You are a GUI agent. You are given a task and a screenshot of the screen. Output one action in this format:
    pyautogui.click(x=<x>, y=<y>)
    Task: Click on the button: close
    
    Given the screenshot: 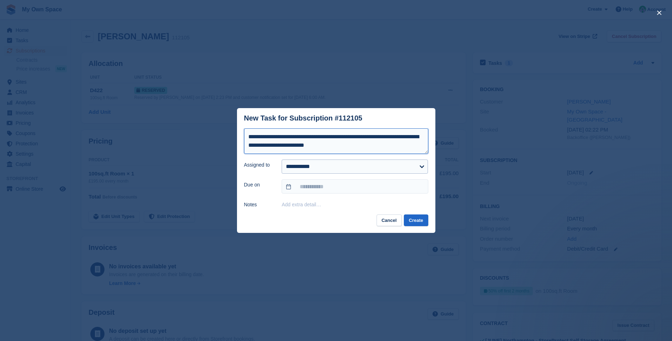 What is the action you would take?
    pyautogui.click(x=660, y=13)
    